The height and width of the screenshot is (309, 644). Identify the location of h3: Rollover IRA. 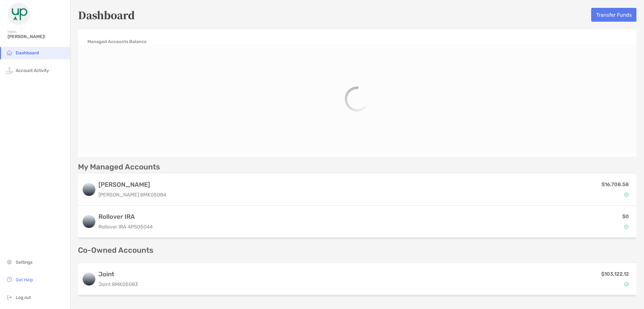
(126, 216).